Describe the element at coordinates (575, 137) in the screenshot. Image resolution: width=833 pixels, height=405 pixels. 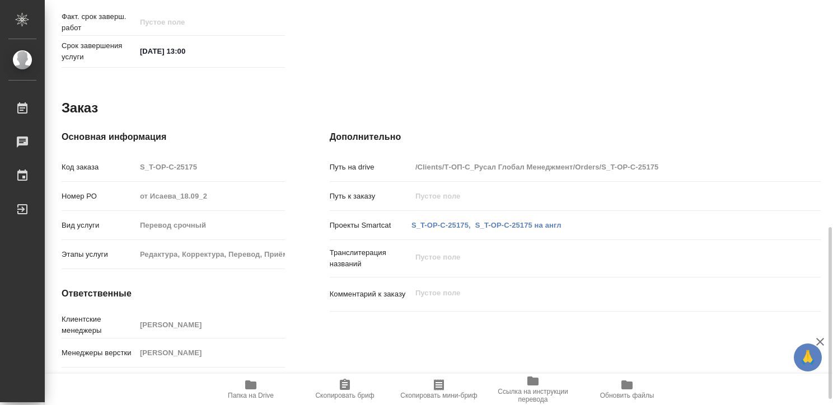
I see `h4: Дополнительно` at that location.